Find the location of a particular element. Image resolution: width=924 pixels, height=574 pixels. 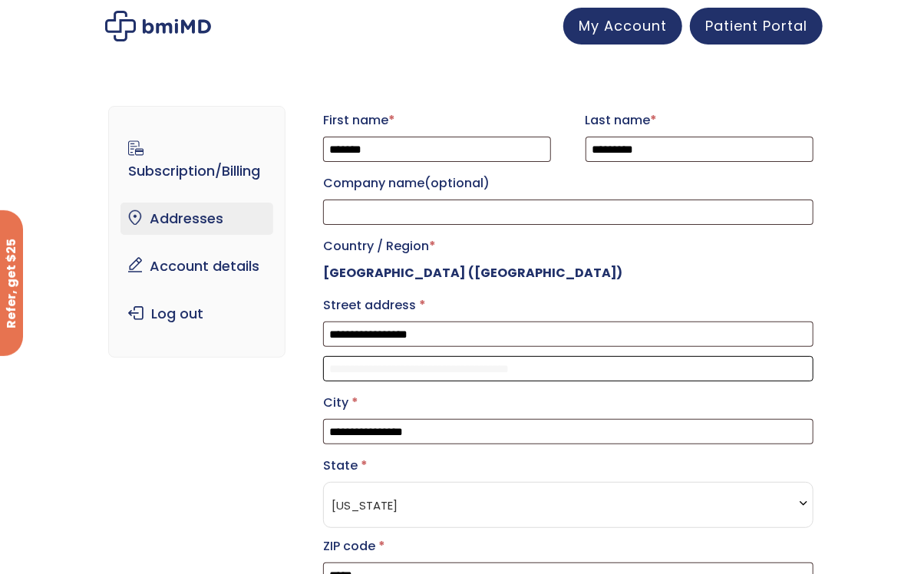

label: State is located at coordinates (568, 466).